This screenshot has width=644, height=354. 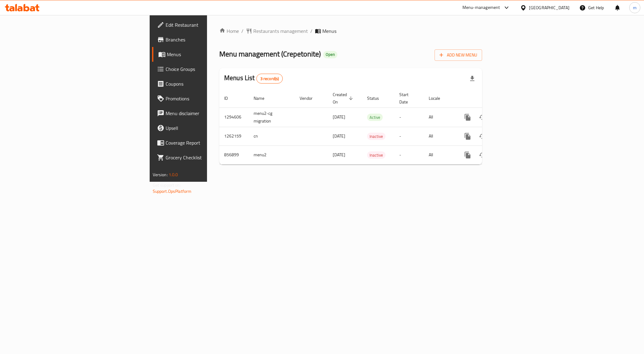 What do you see at coordinates (272, 117) in the screenshot?
I see `td: menu2-cg migration` at bounding box center [272, 117].